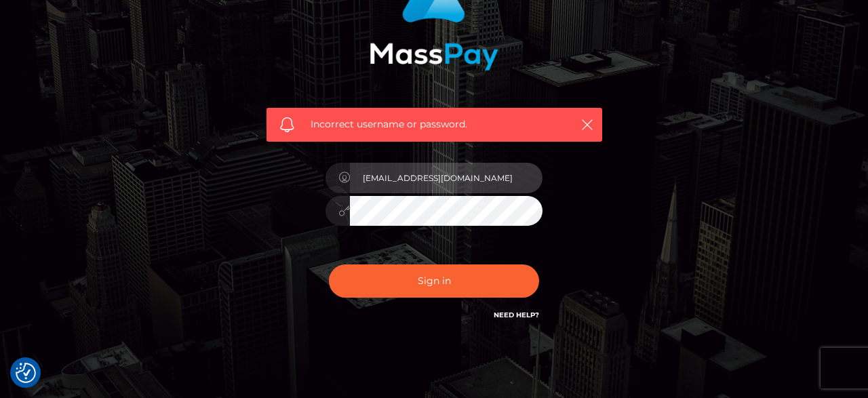 The width and height of the screenshot is (868, 398). What do you see at coordinates (434, 124) in the screenshot?
I see `span: Incorrect username or password.` at bounding box center [434, 124].